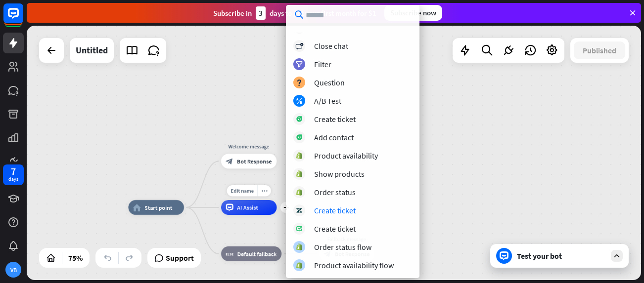  Describe the element at coordinates (339, 174) in the screenshot. I see `div: Show products` at that location.